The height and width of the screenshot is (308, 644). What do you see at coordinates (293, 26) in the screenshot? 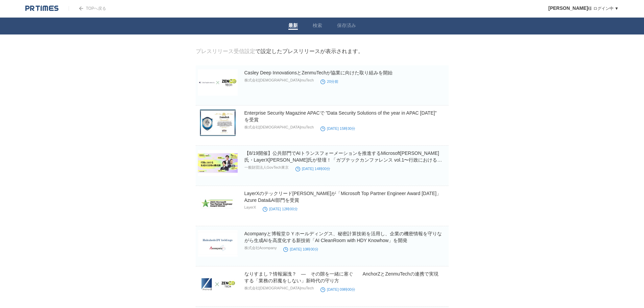
I see `a: 最新` at bounding box center [293, 26].